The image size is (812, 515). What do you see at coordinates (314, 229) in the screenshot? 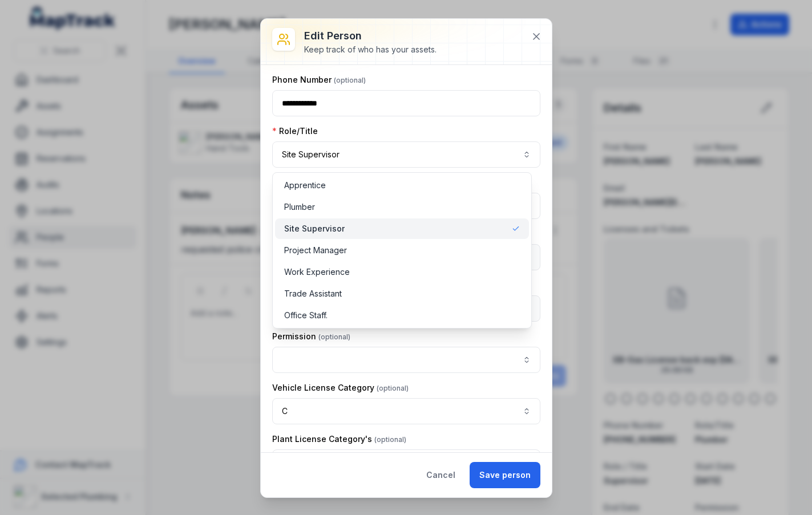
I see `span: Site Supervisor` at bounding box center [314, 229].